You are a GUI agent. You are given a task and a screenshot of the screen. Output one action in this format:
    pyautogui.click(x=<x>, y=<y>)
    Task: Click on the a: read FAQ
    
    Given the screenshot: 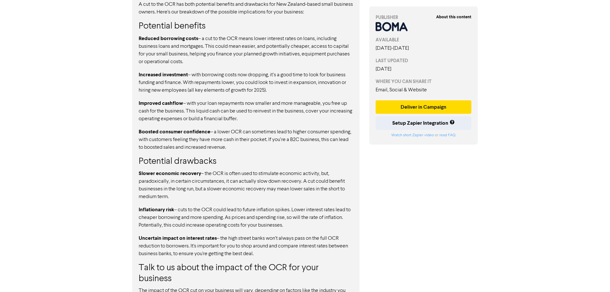 What is the action you would take?
    pyautogui.click(x=447, y=135)
    